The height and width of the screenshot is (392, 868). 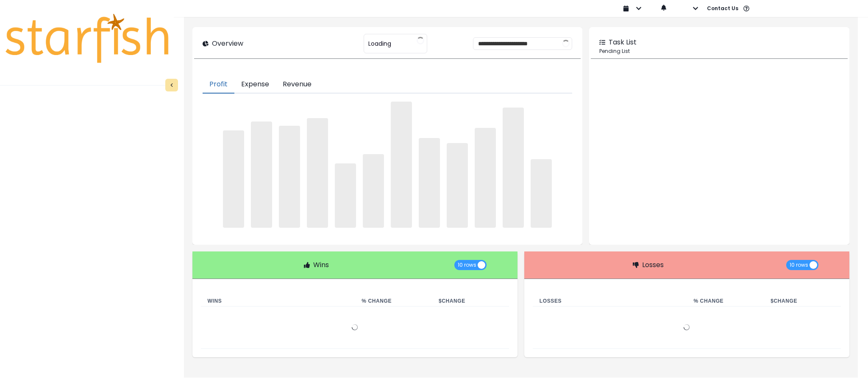 I want to click on p: Pending List, so click(x=719, y=51).